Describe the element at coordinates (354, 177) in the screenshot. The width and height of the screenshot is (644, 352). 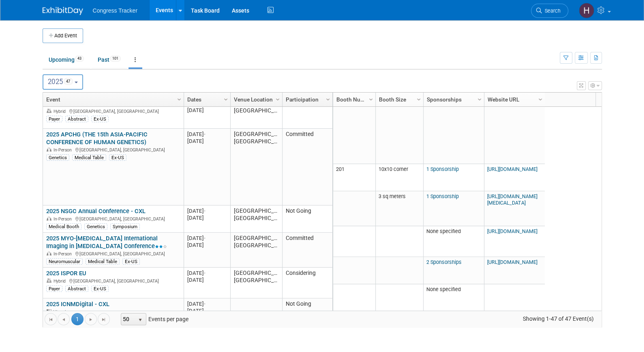
I see `td: 201` at that location.